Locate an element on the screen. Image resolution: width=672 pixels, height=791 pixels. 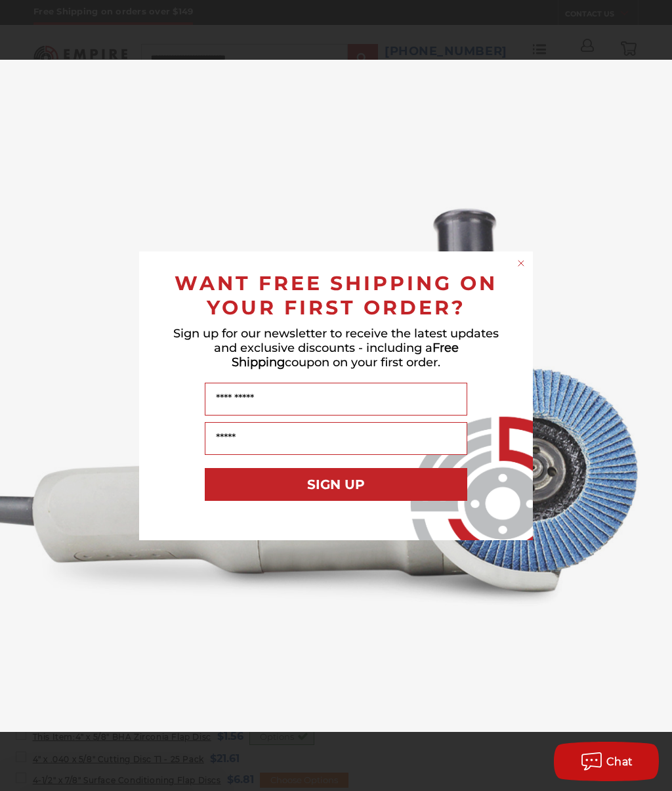
span: Free Shipping is located at coordinates (345, 355).